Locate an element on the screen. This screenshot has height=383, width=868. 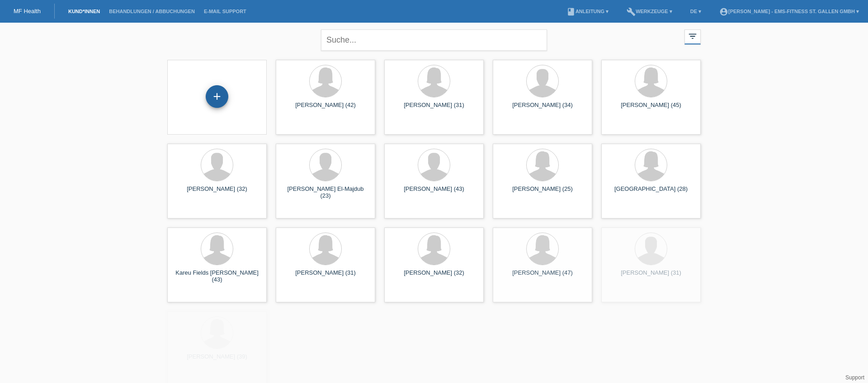
a: Kund*innen is located at coordinates (84, 11).